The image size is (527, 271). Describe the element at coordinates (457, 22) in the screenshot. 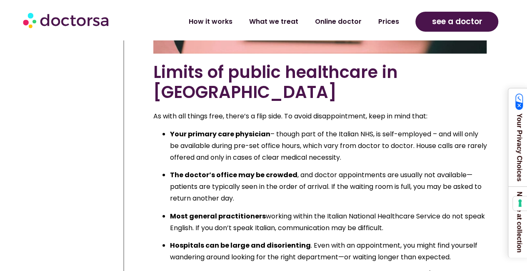

I see `a: see a doctor` at that location.